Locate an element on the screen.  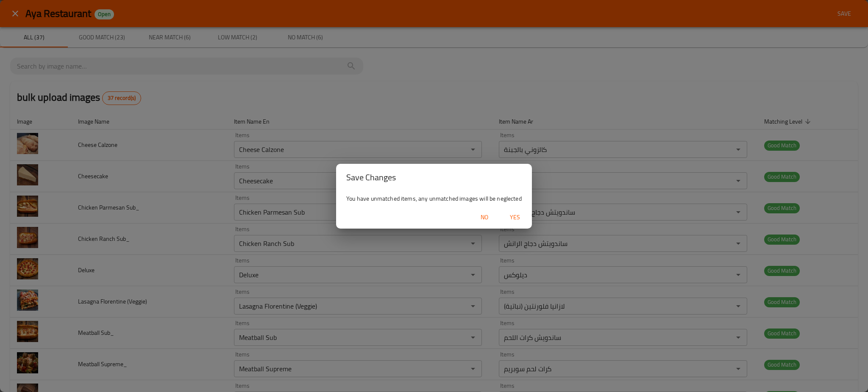
span: Yes is located at coordinates (515, 217).